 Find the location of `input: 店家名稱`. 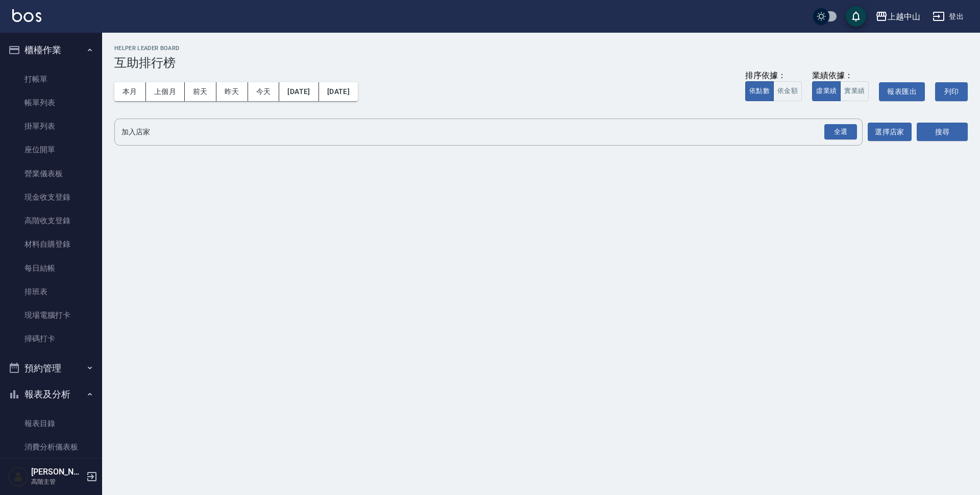

input: 店家名稱 is located at coordinates (481, 132).